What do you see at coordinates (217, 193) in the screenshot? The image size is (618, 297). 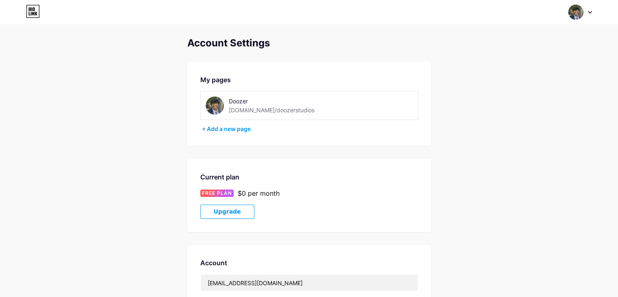 I see `span: FREE PLAN` at bounding box center [217, 193].